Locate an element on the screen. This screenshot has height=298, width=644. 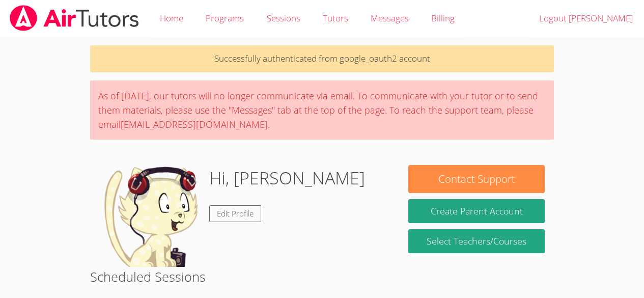
img: default.png is located at coordinates (151, 216).